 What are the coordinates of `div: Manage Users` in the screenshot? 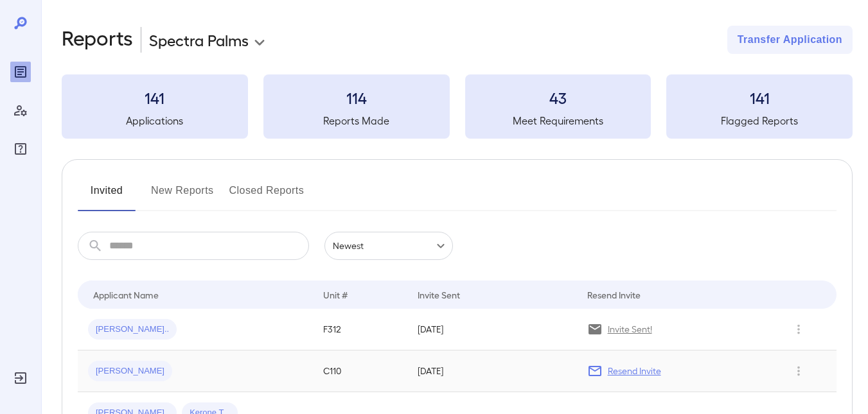 It's located at (20, 110).